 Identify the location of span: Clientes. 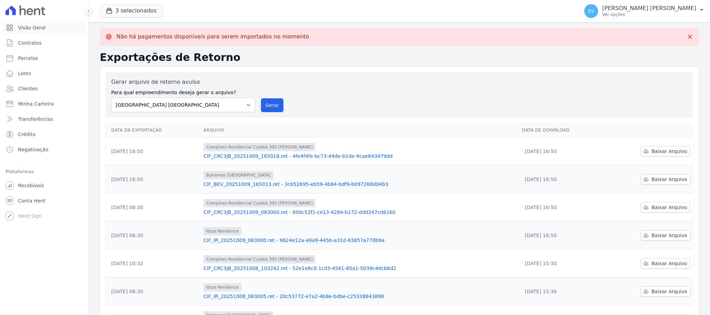
(28, 89).